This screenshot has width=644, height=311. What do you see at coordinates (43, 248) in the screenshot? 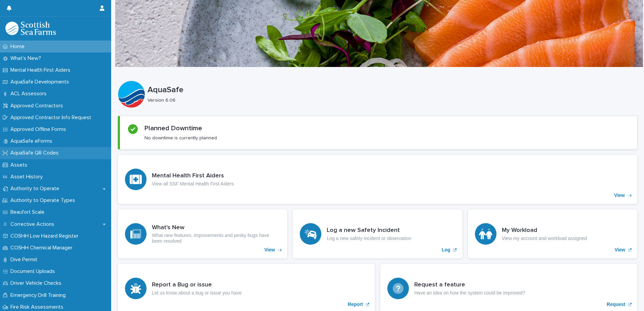
I see `p: COSHH Chemical Manager` at bounding box center [43, 248].